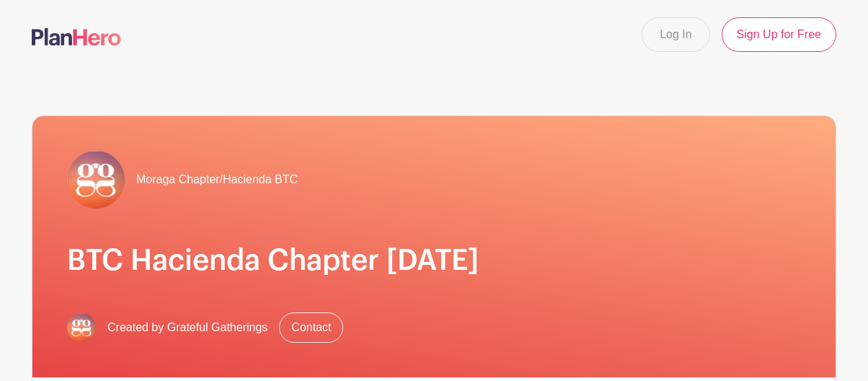 This screenshot has height=381, width=868. I want to click on span: Created by Grateful Gatherings, so click(187, 327).